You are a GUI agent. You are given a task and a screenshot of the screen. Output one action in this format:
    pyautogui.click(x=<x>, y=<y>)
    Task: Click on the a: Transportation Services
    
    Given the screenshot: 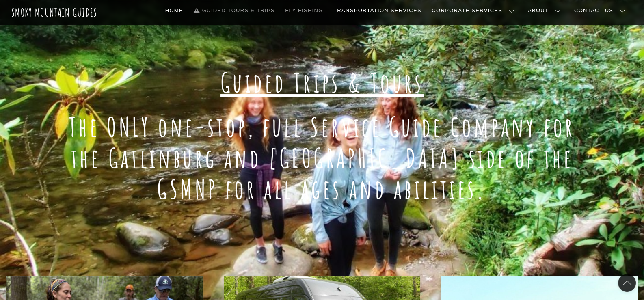 What is the action you would take?
    pyautogui.click(x=377, y=10)
    